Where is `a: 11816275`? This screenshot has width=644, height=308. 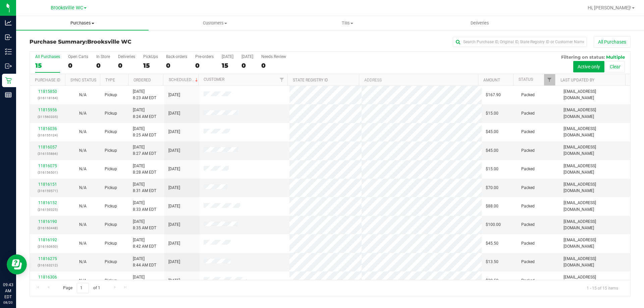
a: 11816275 is located at coordinates (47, 259).